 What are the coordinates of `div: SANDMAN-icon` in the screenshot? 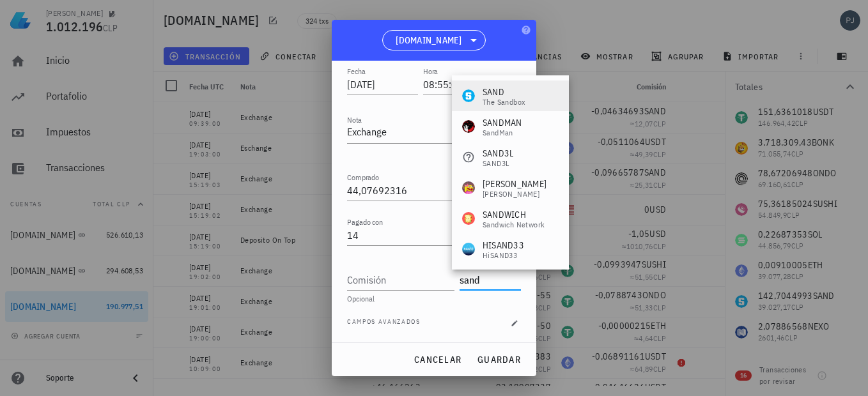 It's located at (469, 126).